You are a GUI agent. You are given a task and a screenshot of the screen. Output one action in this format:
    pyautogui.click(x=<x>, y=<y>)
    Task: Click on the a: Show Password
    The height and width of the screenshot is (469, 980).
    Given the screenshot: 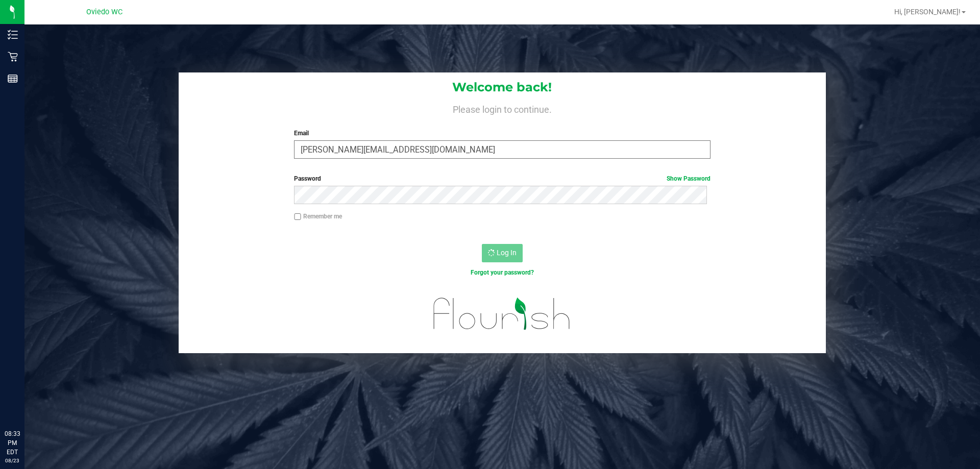 What is the action you would take?
    pyautogui.click(x=688, y=179)
    